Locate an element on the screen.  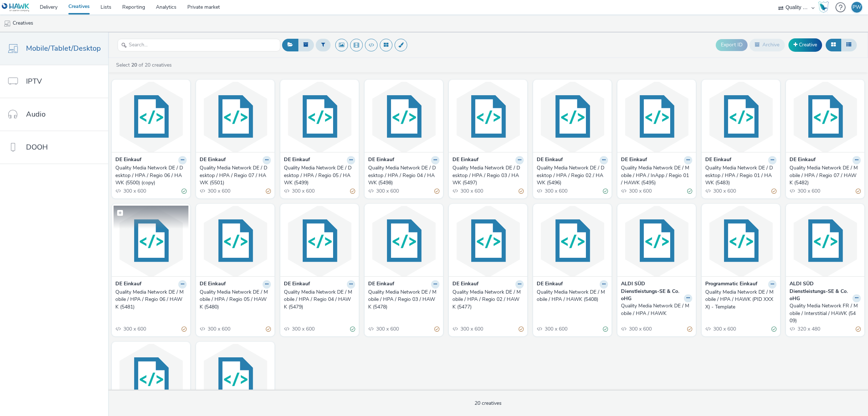
div: Quality Media Network DE / Mobile / HPA / HAWK (PID XXXX) - Template is located at coordinates (739, 299).